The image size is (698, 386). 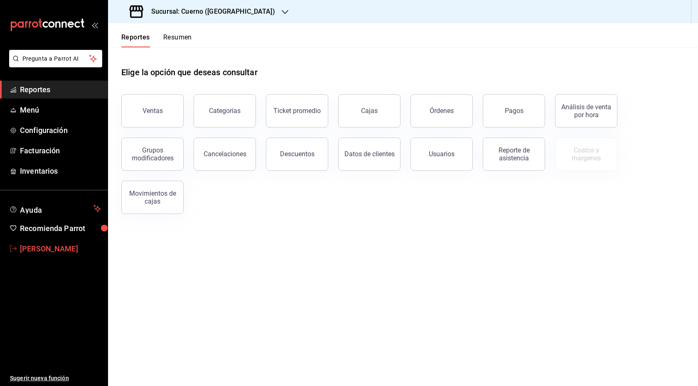 I want to click on span: Sugerir nueva función, so click(x=55, y=378).